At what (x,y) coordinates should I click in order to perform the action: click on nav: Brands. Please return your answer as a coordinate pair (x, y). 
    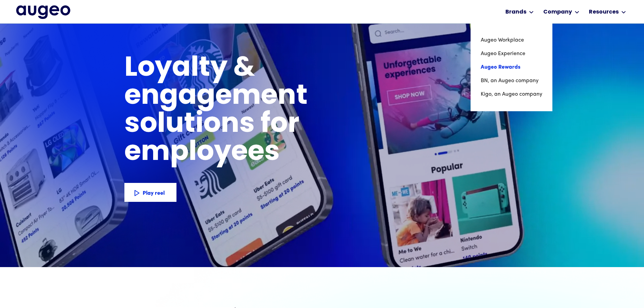
    Looking at the image, I should click on (511, 67).